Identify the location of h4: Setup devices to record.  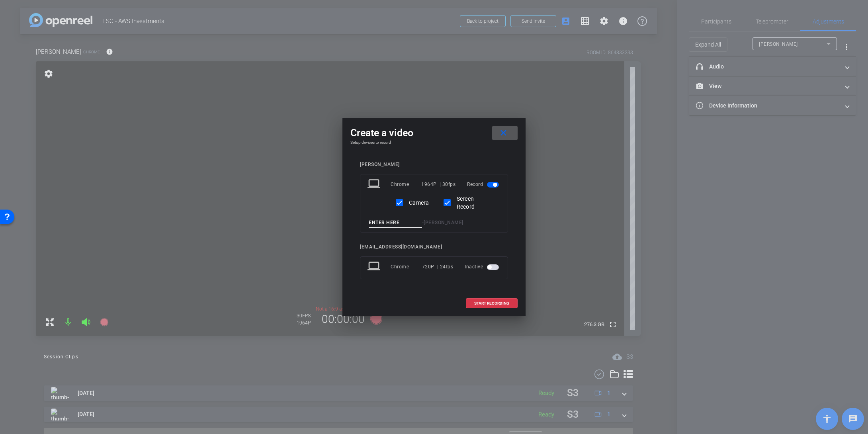
(434, 143).